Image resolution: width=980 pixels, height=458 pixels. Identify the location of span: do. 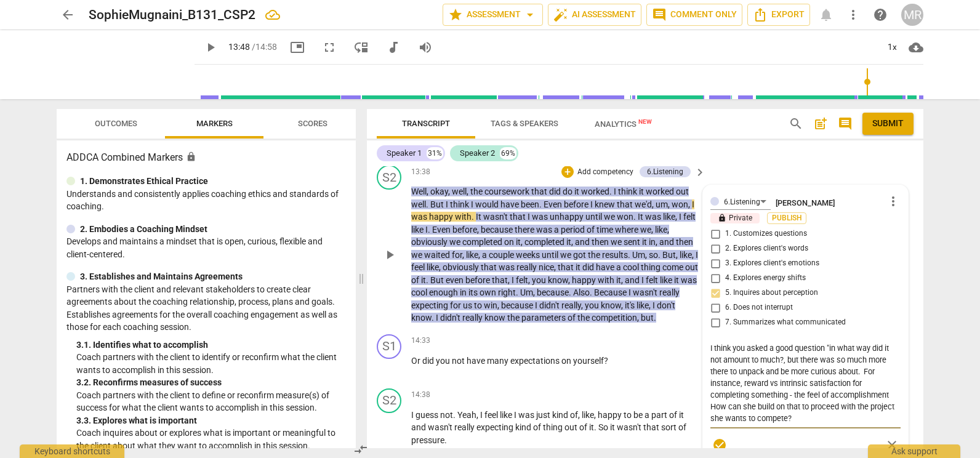
(568, 192).